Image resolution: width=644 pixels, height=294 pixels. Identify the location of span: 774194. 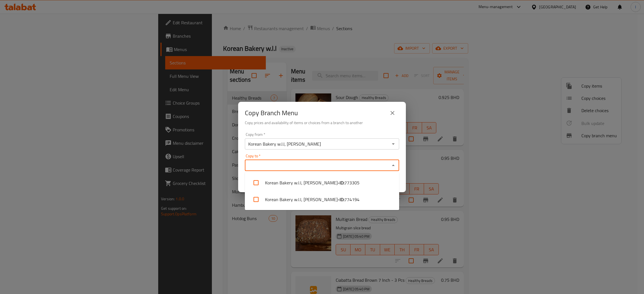
(352, 199).